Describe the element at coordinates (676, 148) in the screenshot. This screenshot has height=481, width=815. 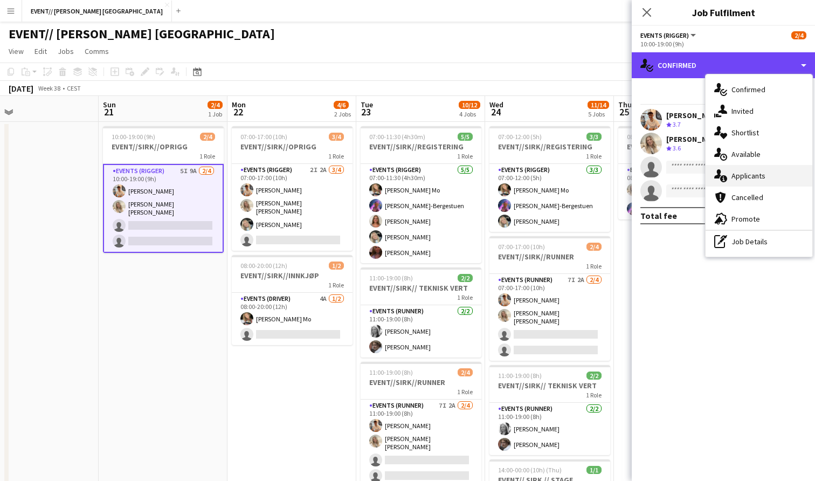
I see `span: 3.6` at that location.